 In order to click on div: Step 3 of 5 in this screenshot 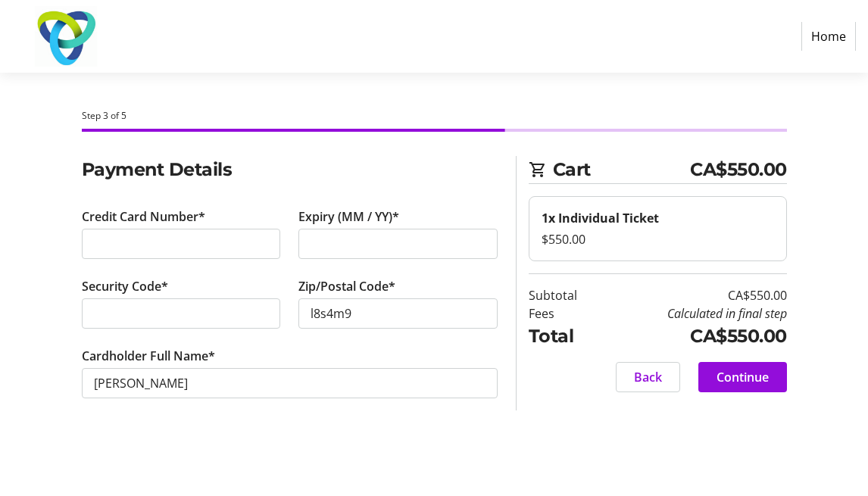, I will do `click(434, 116)`.